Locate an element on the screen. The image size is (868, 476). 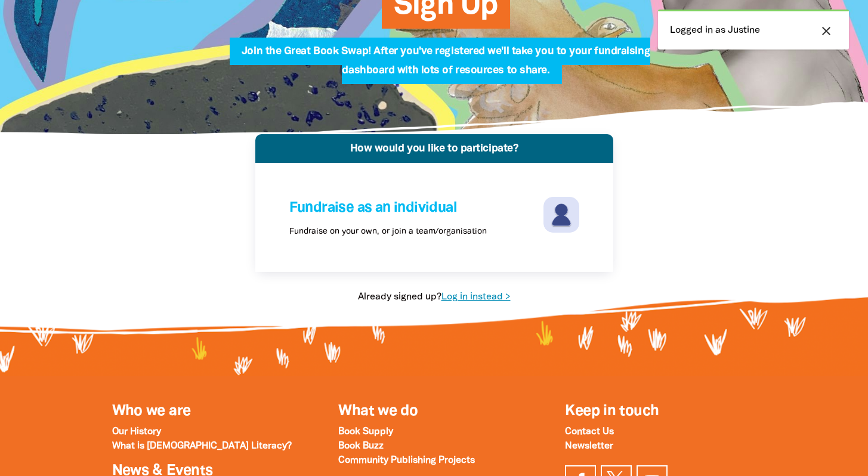
a: Our History is located at coordinates (137, 431).